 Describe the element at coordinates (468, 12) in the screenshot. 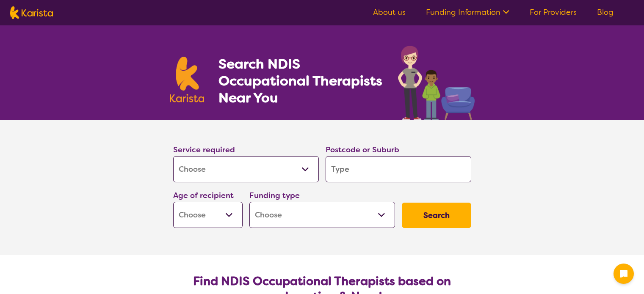

I see `a: Funding Information` at that location.